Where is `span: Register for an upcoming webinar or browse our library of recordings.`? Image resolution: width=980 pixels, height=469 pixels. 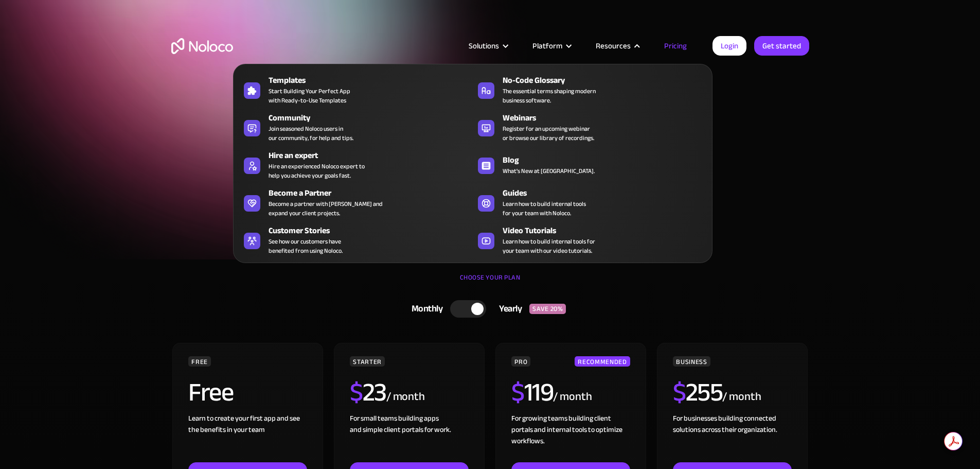
span: Register for an upcoming webinar or browse our library of recordings. is located at coordinates (549, 134).